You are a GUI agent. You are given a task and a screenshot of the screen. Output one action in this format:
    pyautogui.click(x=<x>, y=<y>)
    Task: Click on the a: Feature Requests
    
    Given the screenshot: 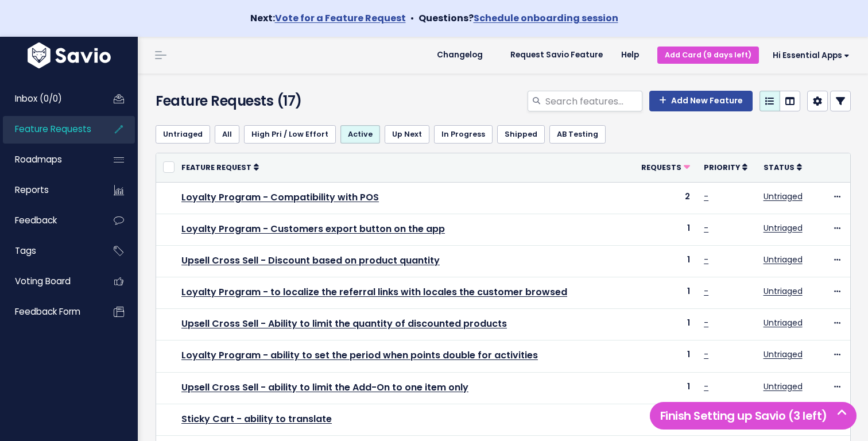 What is the action you would take?
    pyautogui.click(x=49, y=130)
    